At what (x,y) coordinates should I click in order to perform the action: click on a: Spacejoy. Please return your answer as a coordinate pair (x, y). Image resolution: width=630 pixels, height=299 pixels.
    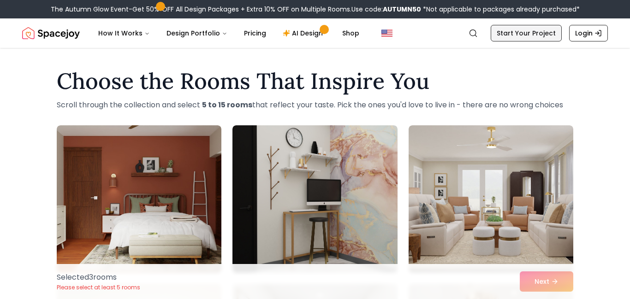
    Looking at the image, I should click on (51, 33).